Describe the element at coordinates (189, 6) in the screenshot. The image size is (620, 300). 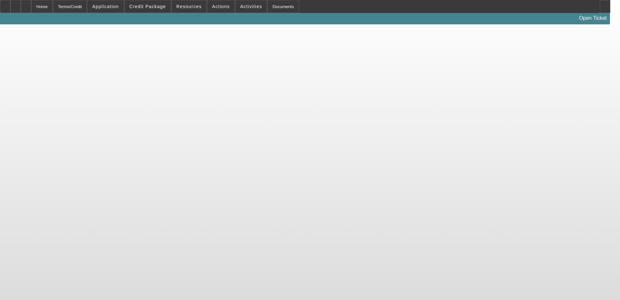
I see `span: Resources` at that location.